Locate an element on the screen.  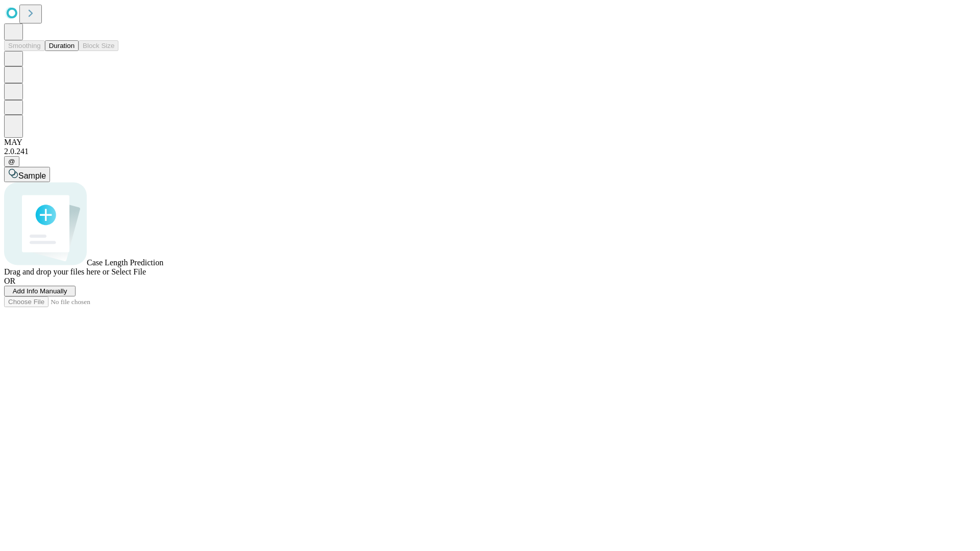
button: Sample is located at coordinates (27, 175).